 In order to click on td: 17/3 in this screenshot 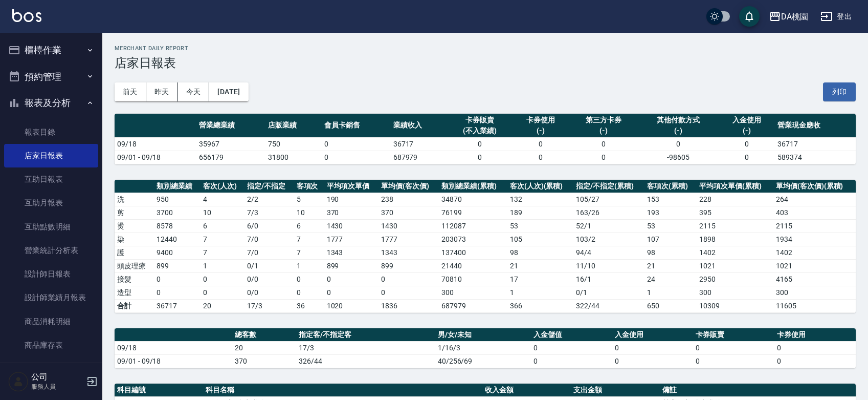, I will do `click(269, 305)`.